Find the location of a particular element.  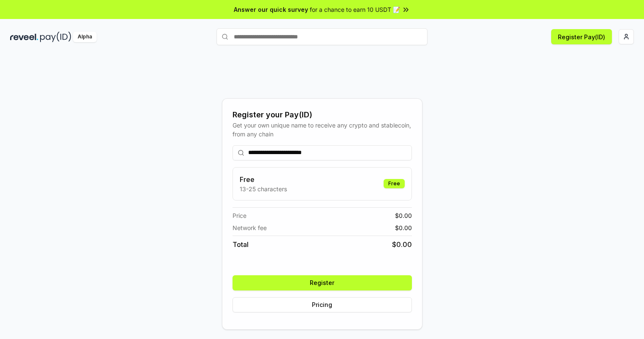

img: pay_id is located at coordinates (56, 37).